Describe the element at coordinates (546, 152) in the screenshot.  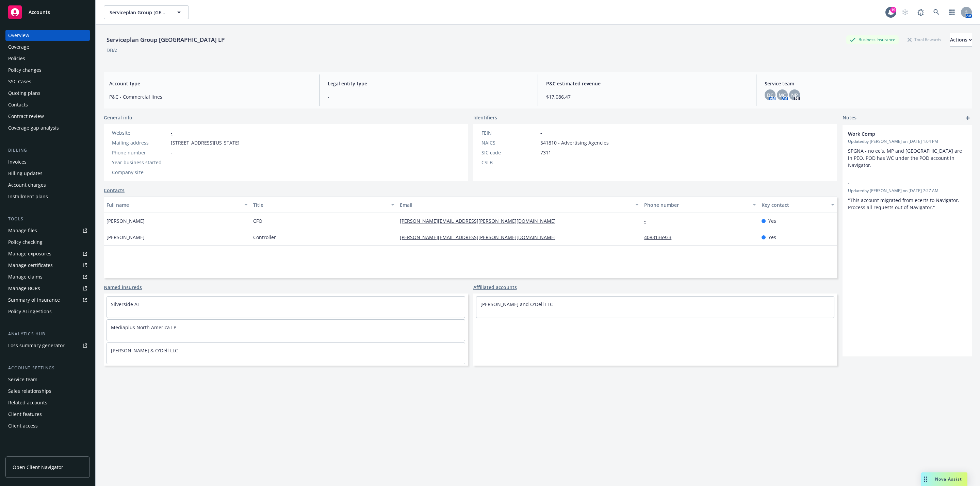
I see `span: 7311` at that location.